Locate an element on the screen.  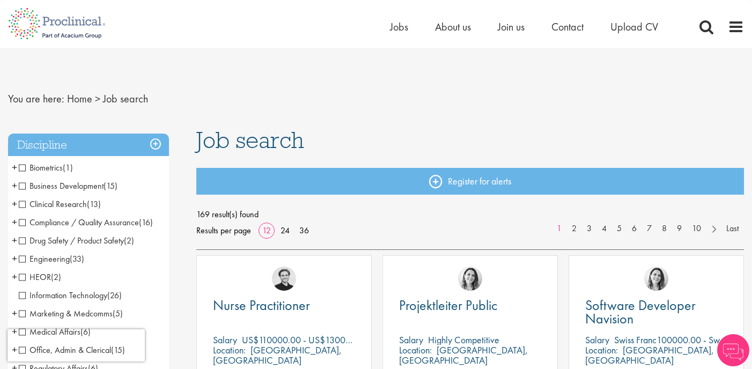
a: About us is located at coordinates (453, 27).